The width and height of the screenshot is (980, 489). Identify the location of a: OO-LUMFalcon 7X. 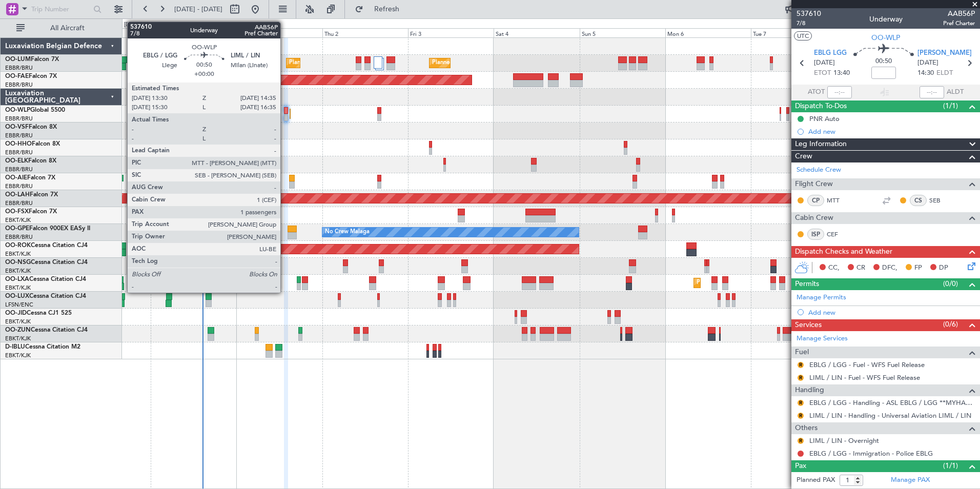
(32, 59).